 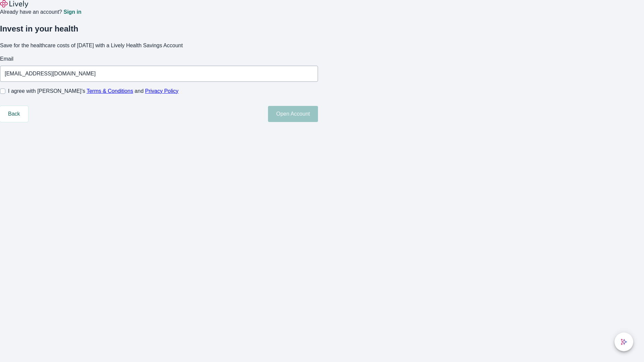 What do you see at coordinates (162, 91) in the screenshot?
I see `a: Privacy Policy` at bounding box center [162, 91].